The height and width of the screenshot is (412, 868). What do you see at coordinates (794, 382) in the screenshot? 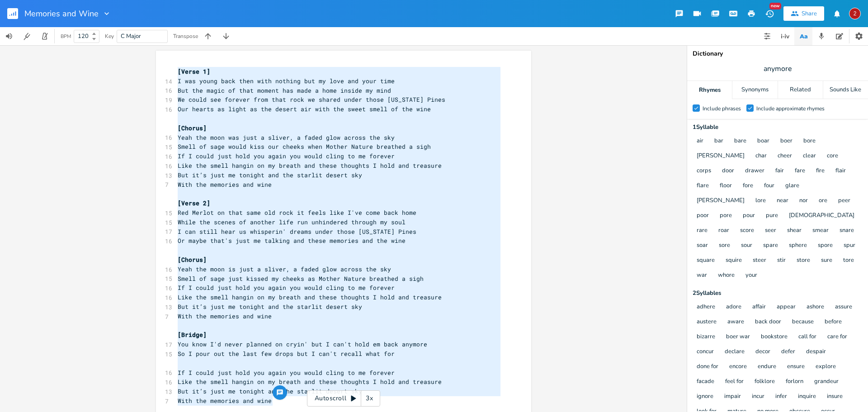
I see `button: forlorn` at bounding box center [794, 382].